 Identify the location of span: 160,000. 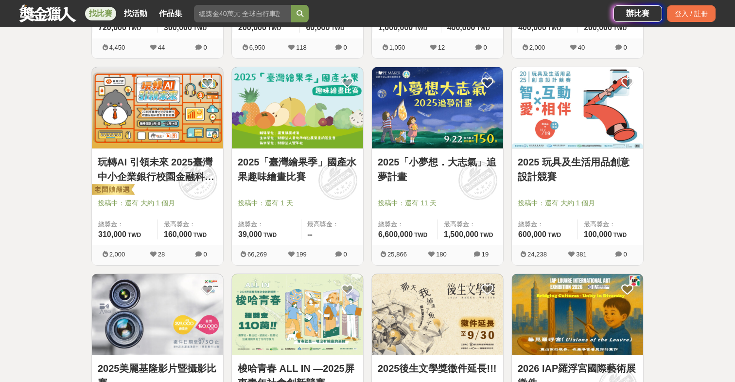
(178, 234).